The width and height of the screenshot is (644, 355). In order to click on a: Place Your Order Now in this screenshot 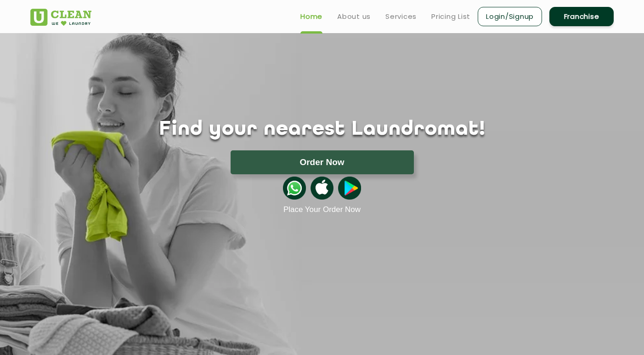, I will do `click(322, 210)`.